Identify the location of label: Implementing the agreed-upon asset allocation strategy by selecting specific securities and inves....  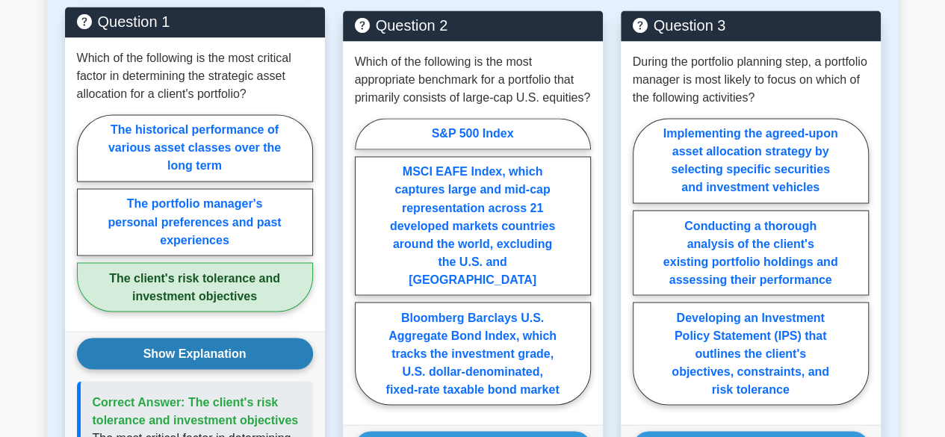
(751, 161).